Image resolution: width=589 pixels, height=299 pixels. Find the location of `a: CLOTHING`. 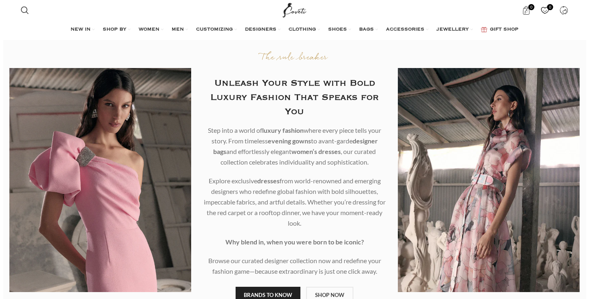

a: CLOTHING is located at coordinates (304, 30).